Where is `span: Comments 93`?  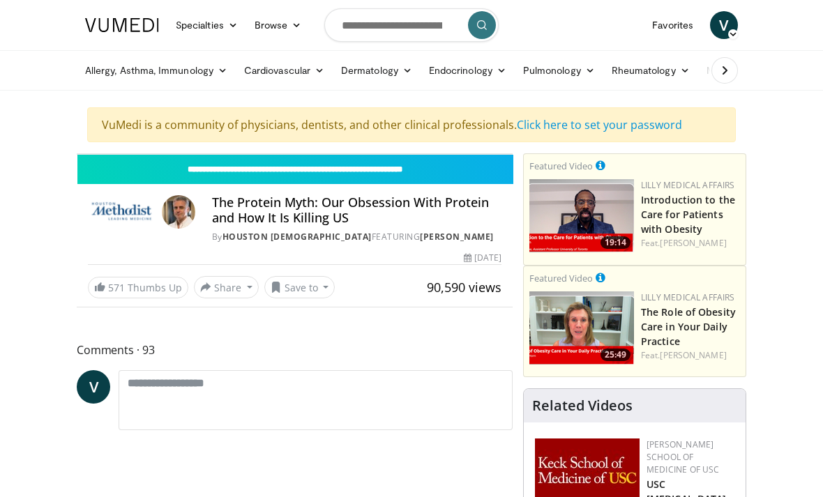 span: Comments 93 is located at coordinates (294, 350).